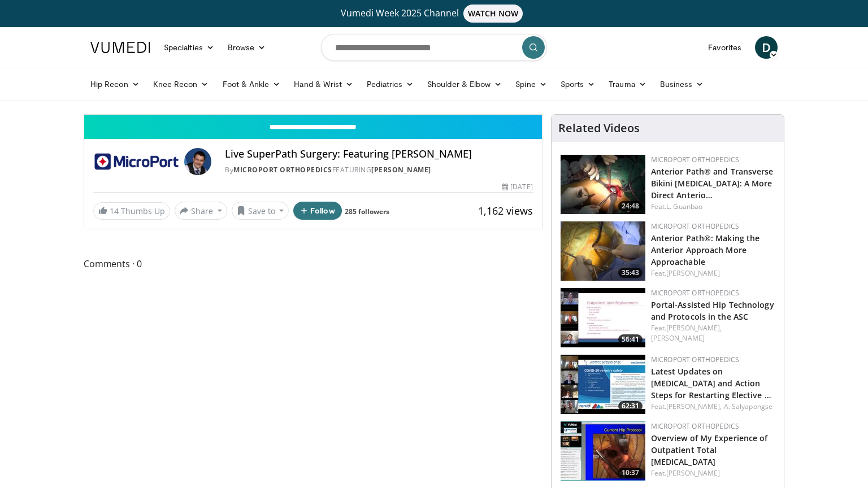  What do you see at coordinates (390, 84) in the screenshot?
I see `a: Pediatrics` at bounding box center [390, 84].